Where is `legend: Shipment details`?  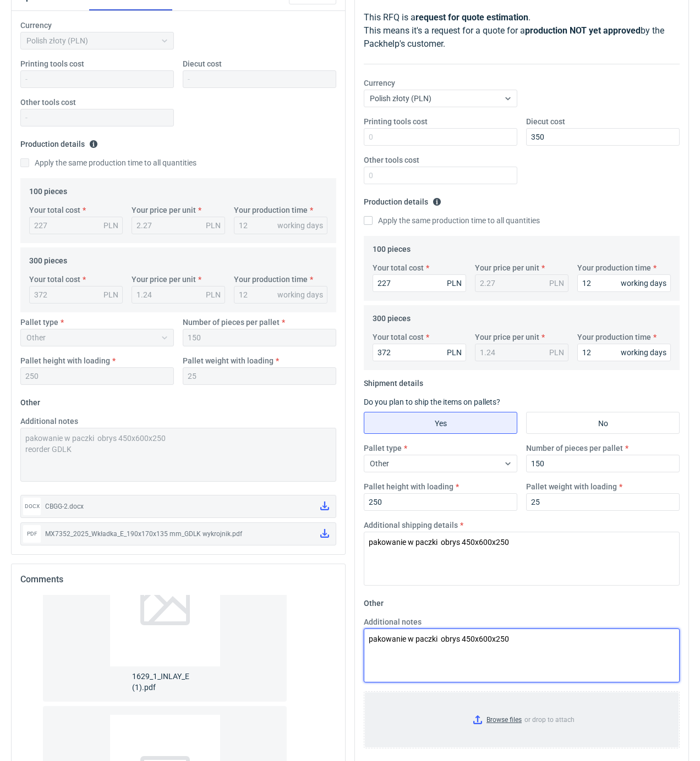 legend: Shipment details is located at coordinates (393, 381).